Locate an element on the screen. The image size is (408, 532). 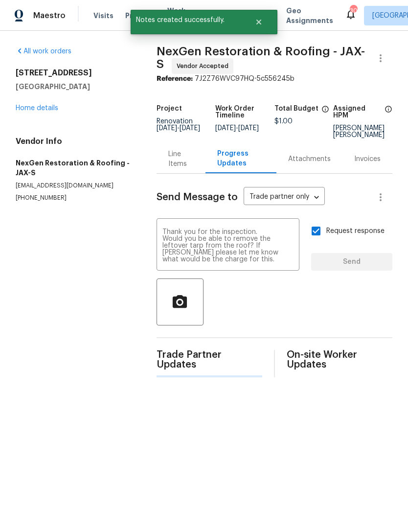
span: Work Orders is located at coordinates (179, 16).